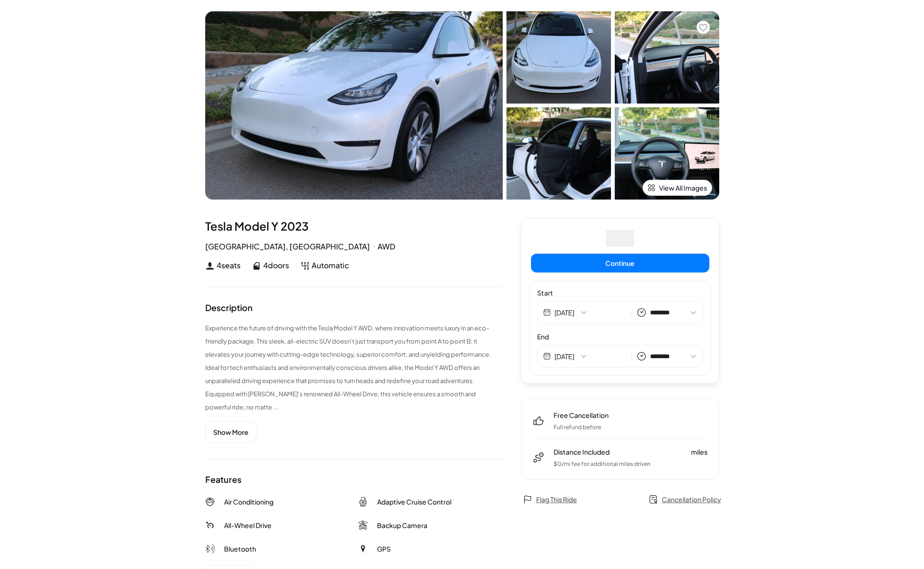 This screenshot has height=569, width=924. Describe the element at coordinates (229, 308) in the screenshot. I see `div: Description` at that location.